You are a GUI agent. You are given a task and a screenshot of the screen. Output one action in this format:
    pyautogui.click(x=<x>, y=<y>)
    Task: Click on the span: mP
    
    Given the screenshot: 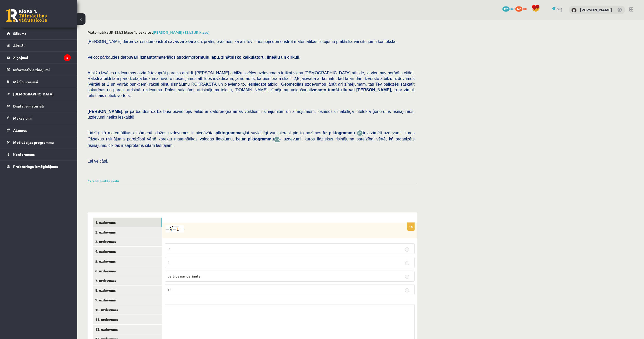 What is the action you would take?
    pyautogui.click(x=512, y=8)
    